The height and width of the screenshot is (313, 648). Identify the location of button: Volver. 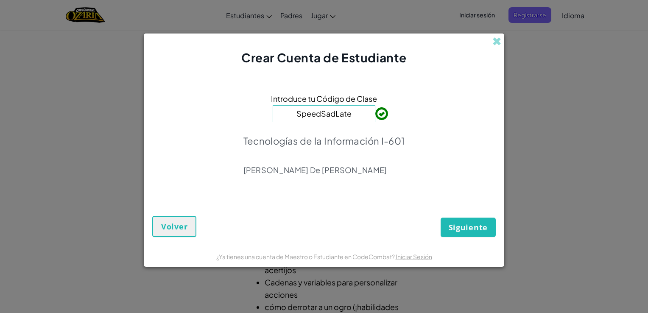
(174, 226).